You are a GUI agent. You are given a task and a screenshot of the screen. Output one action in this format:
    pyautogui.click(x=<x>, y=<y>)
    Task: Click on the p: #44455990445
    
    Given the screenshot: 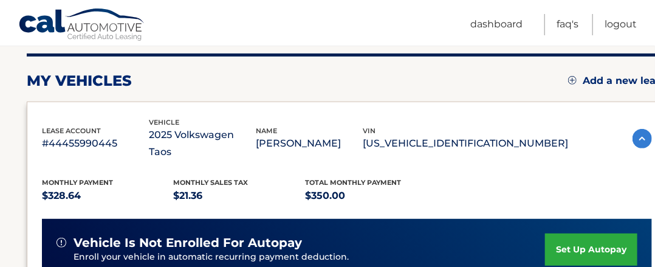 What is the action you would take?
    pyautogui.click(x=95, y=143)
    